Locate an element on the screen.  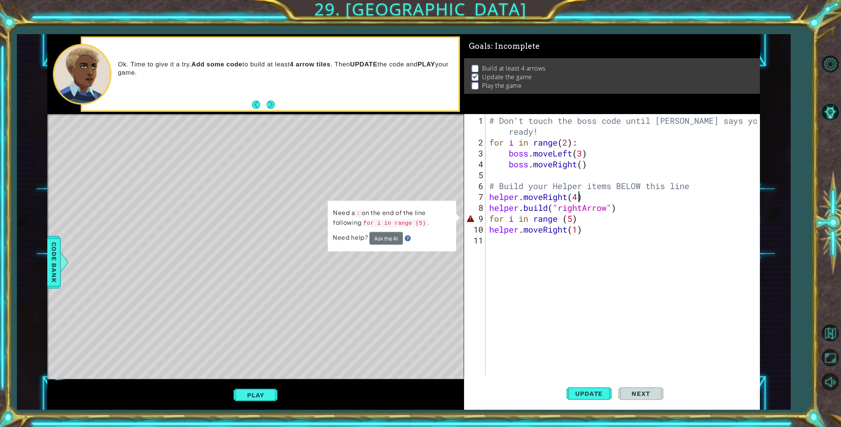
img: Check mark for checkbox is located at coordinates (475, 76).